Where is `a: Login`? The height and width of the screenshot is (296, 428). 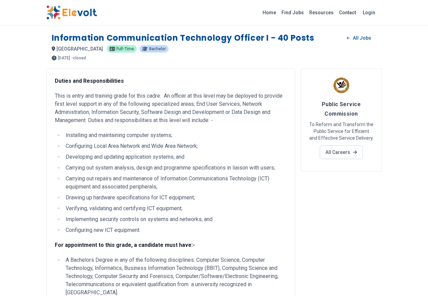
a: Login is located at coordinates (369, 13).